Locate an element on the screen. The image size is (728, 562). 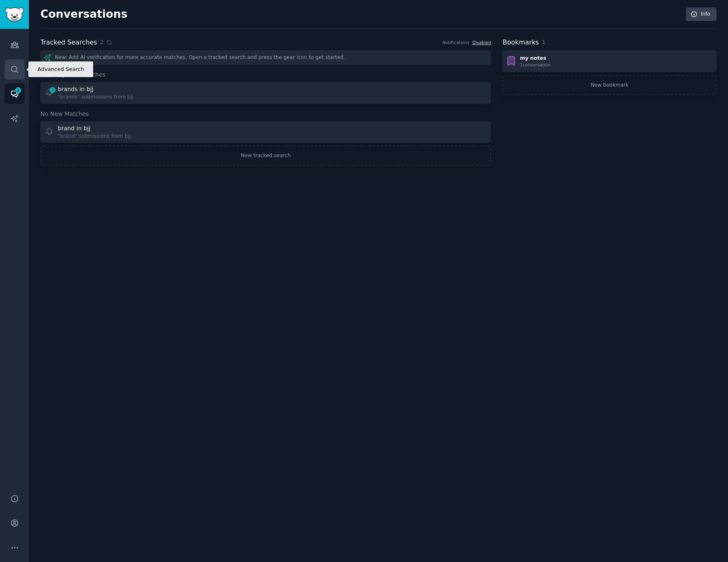
a: my notes1conversation is located at coordinates (609, 61).